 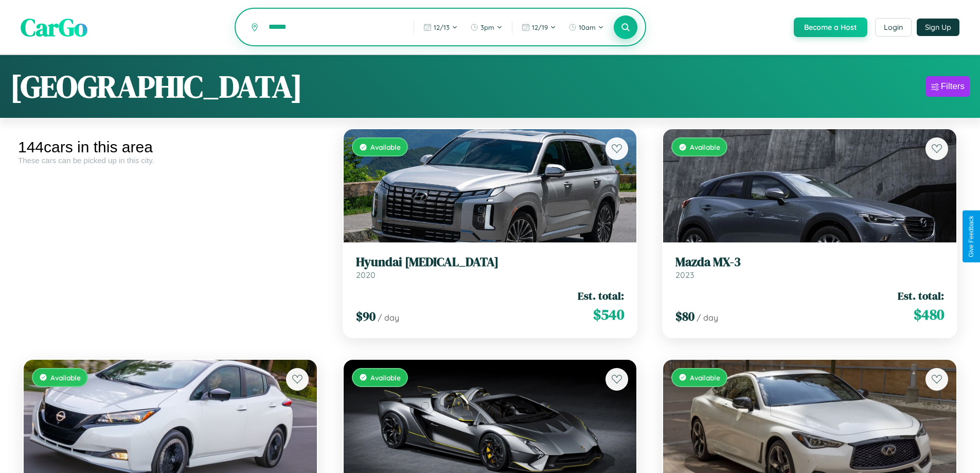 What do you see at coordinates (366, 316) in the screenshot?
I see `span: $ 90` at bounding box center [366, 316].